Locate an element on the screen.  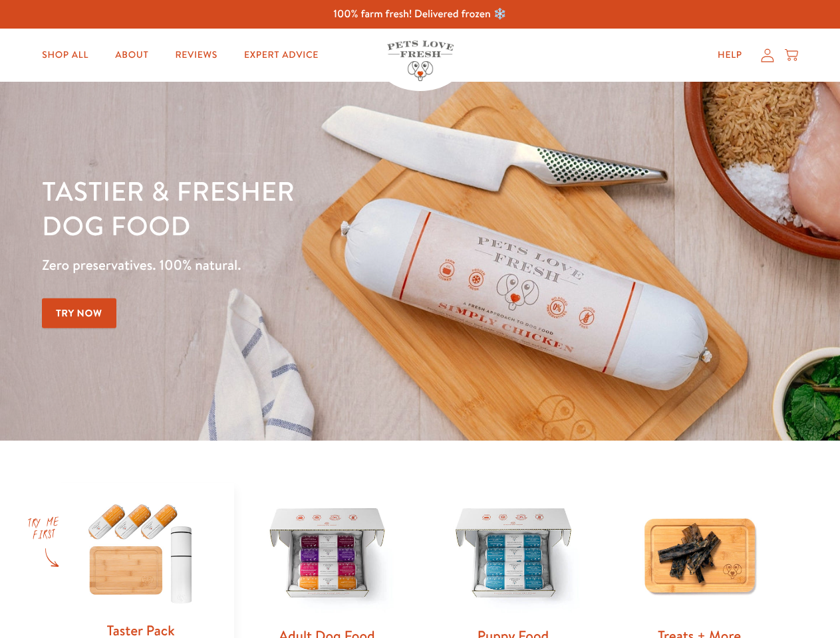
h1: Tastier & fresher dog food is located at coordinates (294, 208).